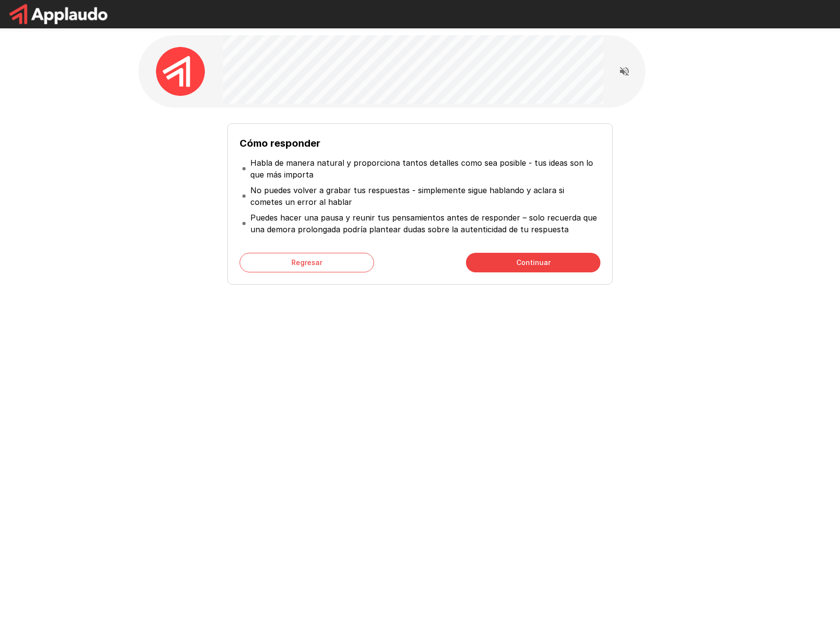 The width and height of the screenshot is (840, 621). I want to click on p: Habla de manera natural y proporciona tantos detalles como sea posible - tus ideas son lo que más..., so click(424, 168).